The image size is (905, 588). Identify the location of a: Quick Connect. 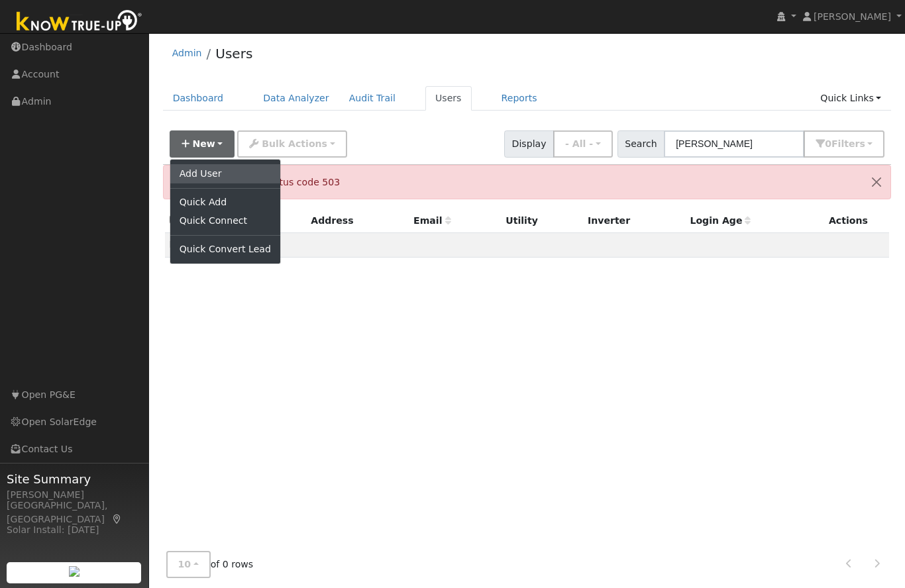
(225, 221).